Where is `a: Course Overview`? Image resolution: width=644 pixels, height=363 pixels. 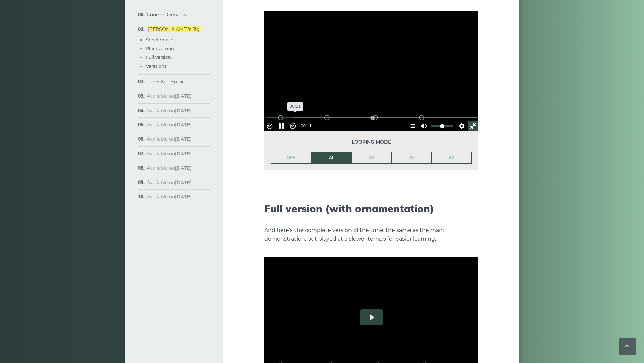
a: Course Overview is located at coordinates (166, 15).